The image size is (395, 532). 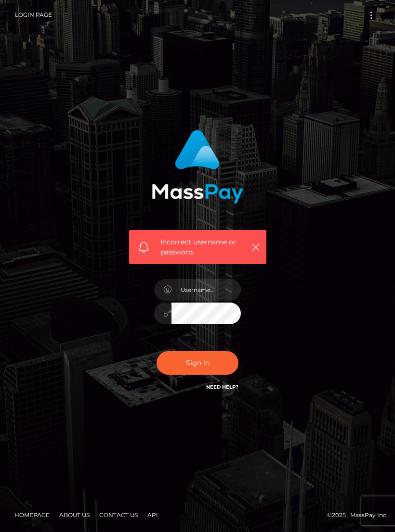 I want to click on button: Sign in, so click(x=198, y=363).